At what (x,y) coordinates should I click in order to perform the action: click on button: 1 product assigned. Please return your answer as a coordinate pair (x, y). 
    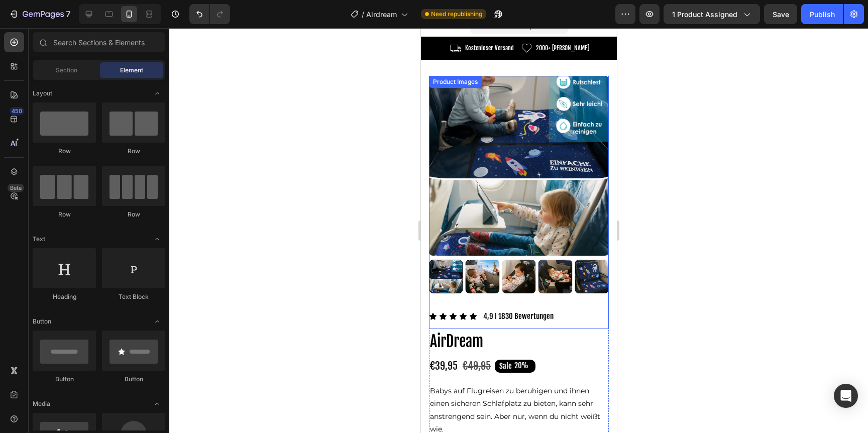
    Looking at the image, I should click on (712, 14).